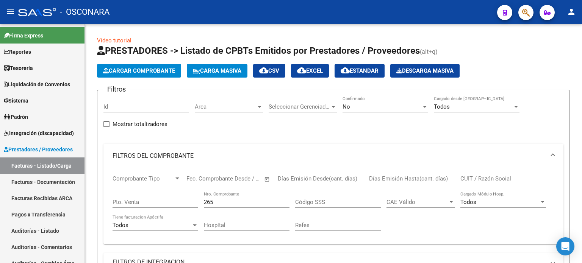 The height and width of the screenshot is (263, 582). I want to click on mat-icon: menu, so click(11, 12).